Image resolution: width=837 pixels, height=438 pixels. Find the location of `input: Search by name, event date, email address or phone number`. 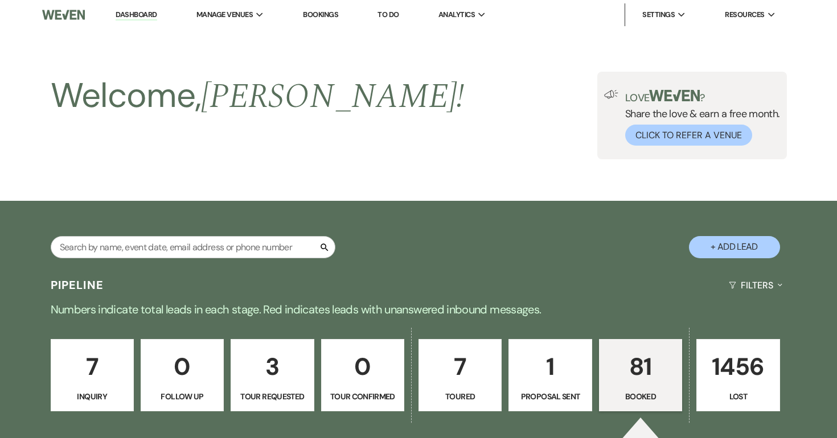

input: Search by name, event date, email address or phone number is located at coordinates (193, 247).